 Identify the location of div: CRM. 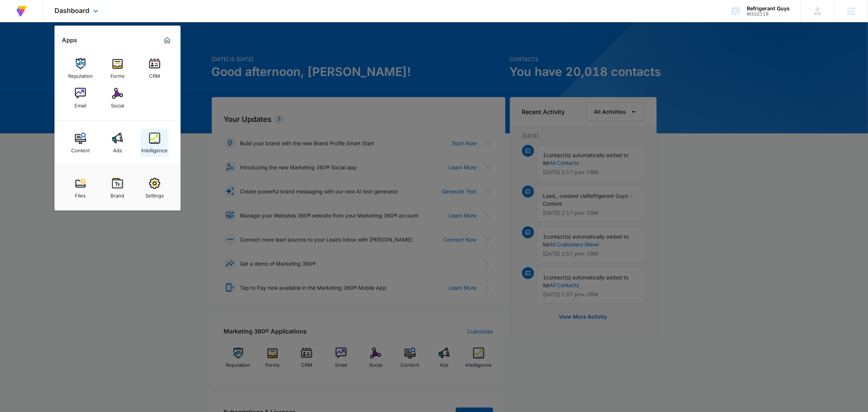
(155, 74).